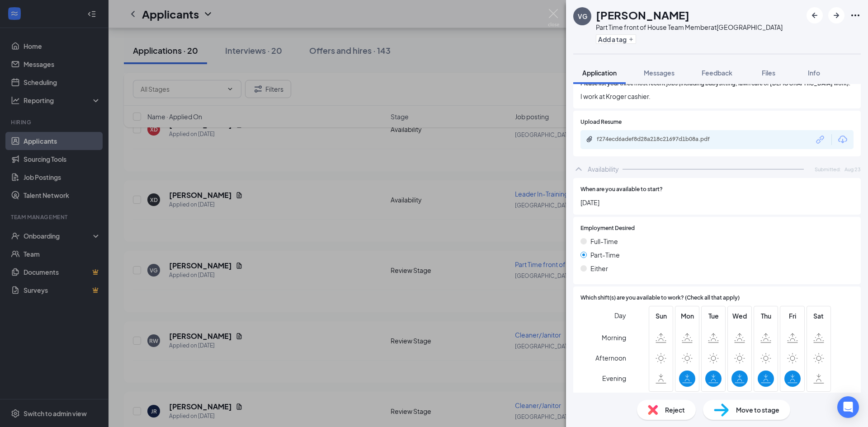  What do you see at coordinates (853, 169) in the screenshot?
I see `span: Aug 23` at bounding box center [853, 169].